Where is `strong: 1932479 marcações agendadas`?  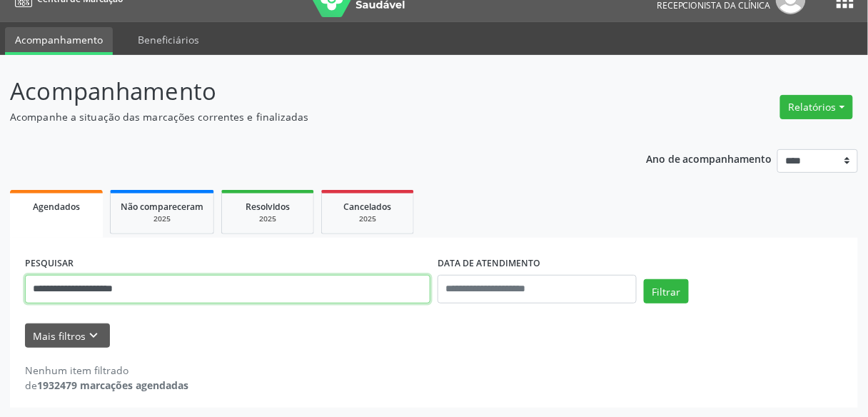
strong: 1932479 marcações agendadas is located at coordinates (113, 385).